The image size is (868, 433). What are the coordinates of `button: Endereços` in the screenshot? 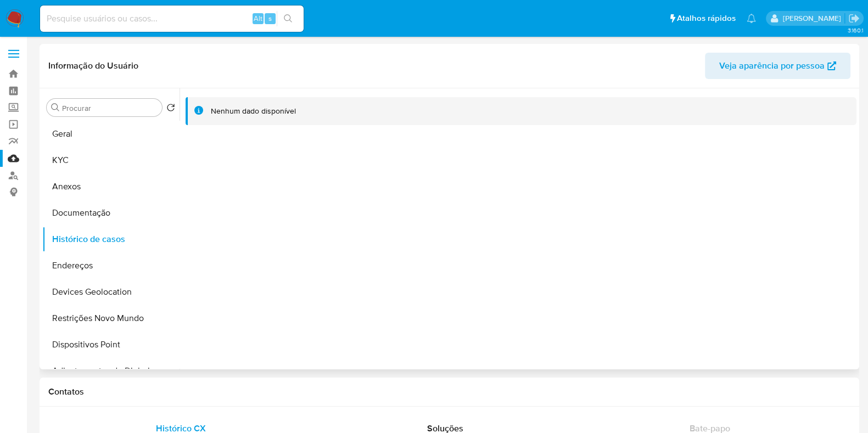 It's located at (111, 266).